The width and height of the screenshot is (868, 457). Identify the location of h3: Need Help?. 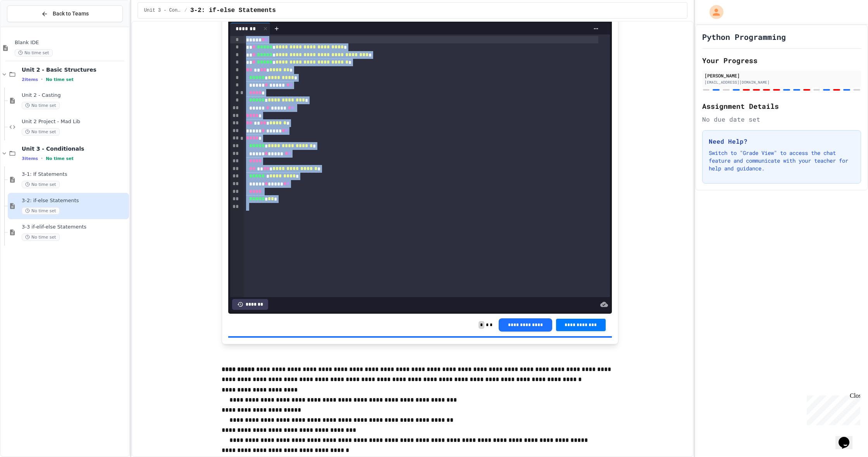
(782, 141).